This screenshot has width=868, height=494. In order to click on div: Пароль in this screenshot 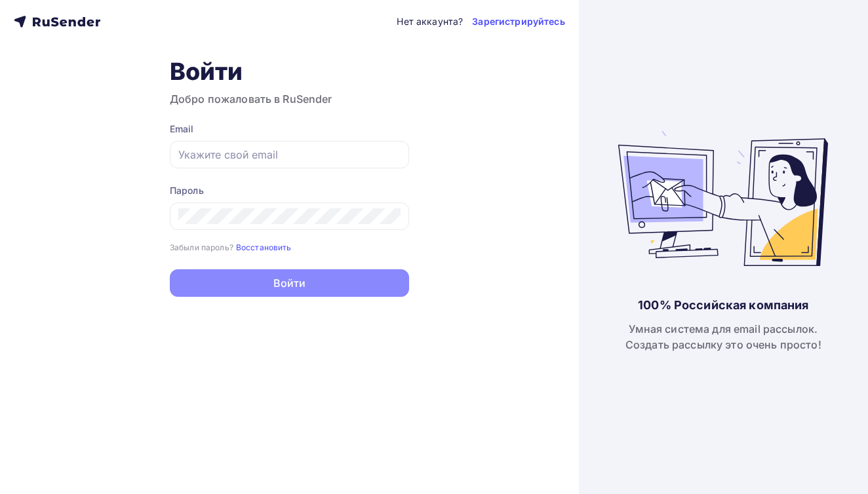, I will do `click(289, 191)`.